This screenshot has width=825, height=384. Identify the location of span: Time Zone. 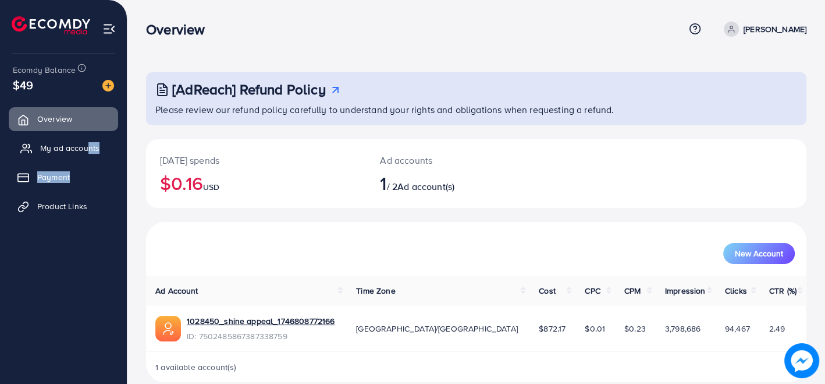
(375, 290).